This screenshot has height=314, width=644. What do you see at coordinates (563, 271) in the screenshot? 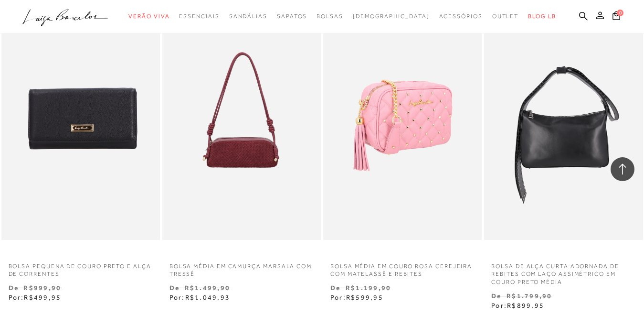
I see `p: BOLSA DE ALÇA CURTA ADORNADA DE REBITES COM LAÇO ASSIMÉTRICO EM COURO PRETO MÉDIA` at bounding box center [563, 271].